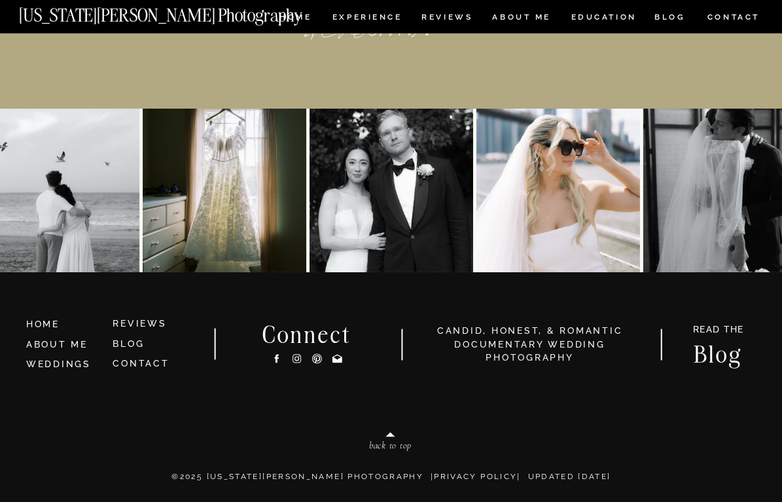 This screenshot has height=502, width=782. I want to click on a: EDUCATION, so click(604, 18).